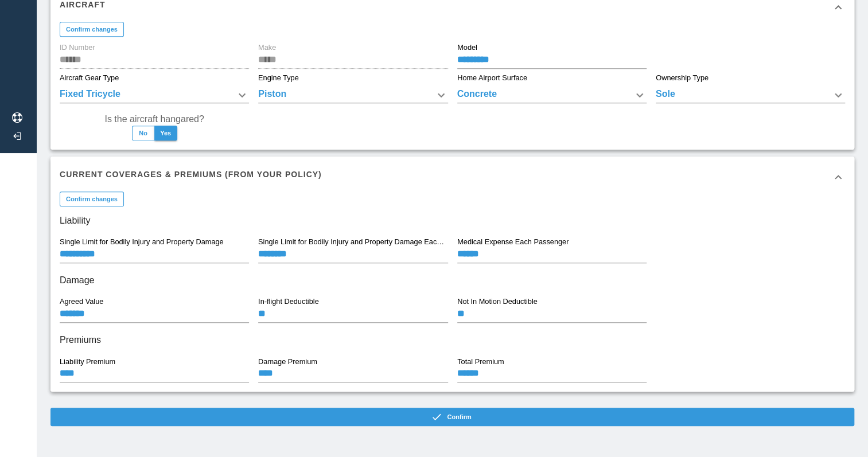 This screenshot has width=868, height=457. I want to click on label: Ownership Type, so click(682, 78).